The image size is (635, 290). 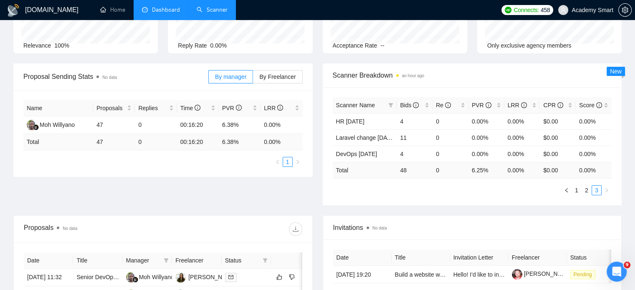 I want to click on div: Moh Willyano, so click(x=57, y=125).